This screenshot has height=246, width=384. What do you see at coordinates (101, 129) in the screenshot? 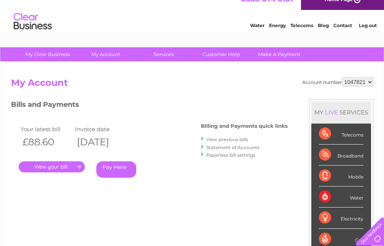
I see `td: Invoice date` at bounding box center [101, 129].